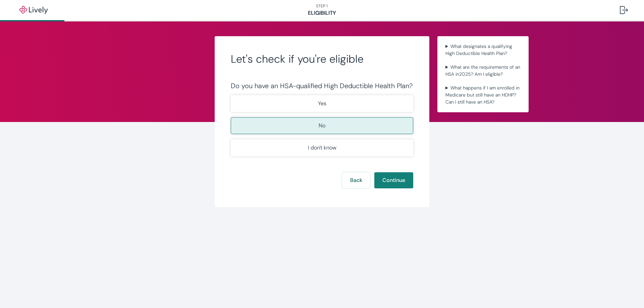 Image resolution: width=644 pixels, height=308 pixels. What do you see at coordinates (322, 104) in the screenshot?
I see `button: Yes` at bounding box center [322, 104].